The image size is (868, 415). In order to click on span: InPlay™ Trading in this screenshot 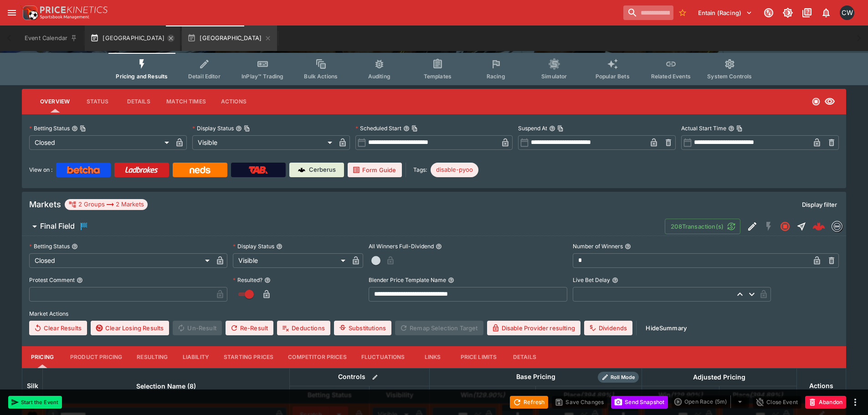, I will do `click(263, 76)`.